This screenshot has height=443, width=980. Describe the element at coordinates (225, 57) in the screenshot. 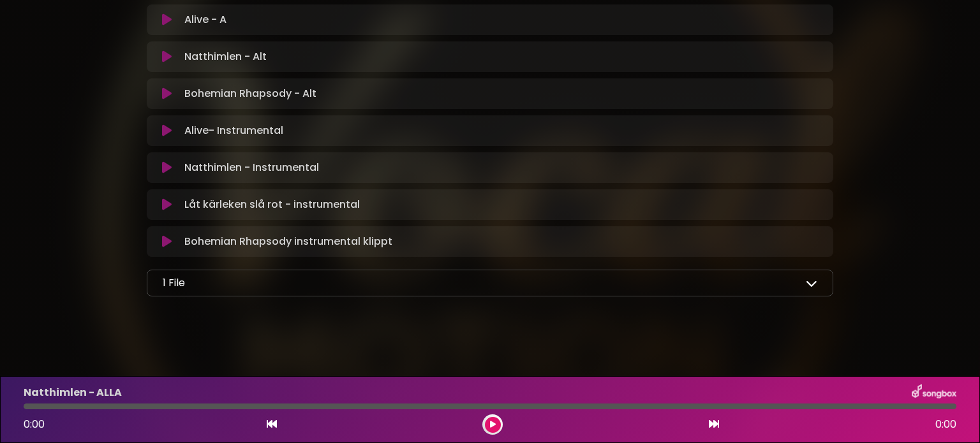

I see `p: Natthimlen - Alt` at that location.